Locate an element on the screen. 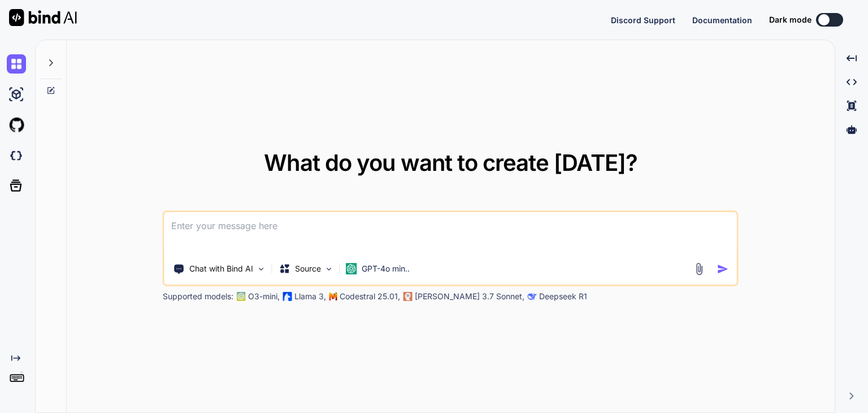 The image size is (868, 413). img: Bind AI is located at coordinates (43, 18).